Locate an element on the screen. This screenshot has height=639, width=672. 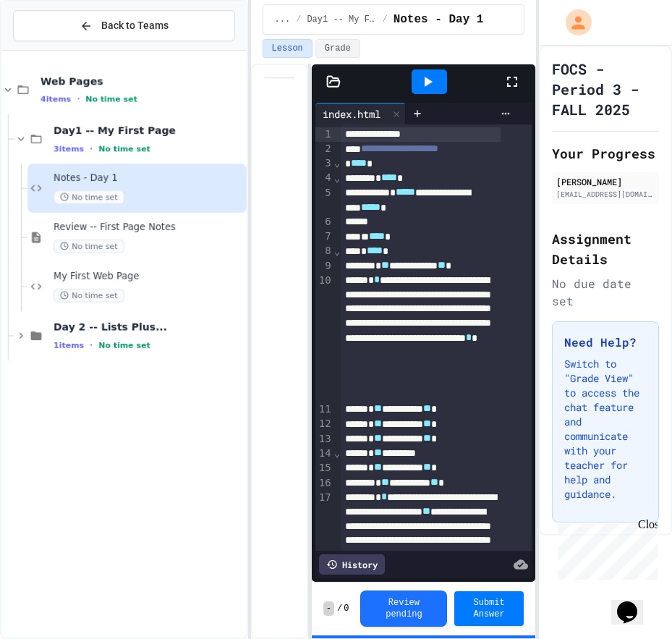
div: History is located at coordinates (351, 564).